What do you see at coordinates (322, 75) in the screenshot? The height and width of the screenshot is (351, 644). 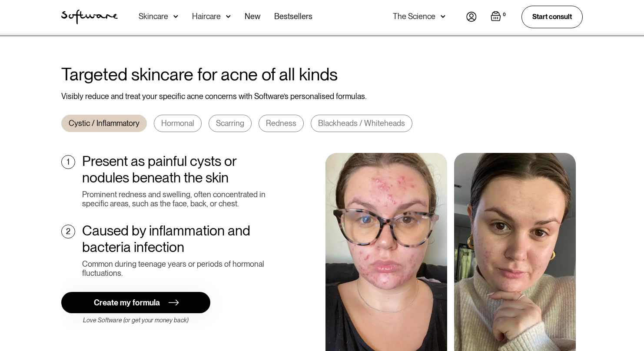 I see `h2: Targeted skincare for acne of all kinds` at bounding box center [322, 75].